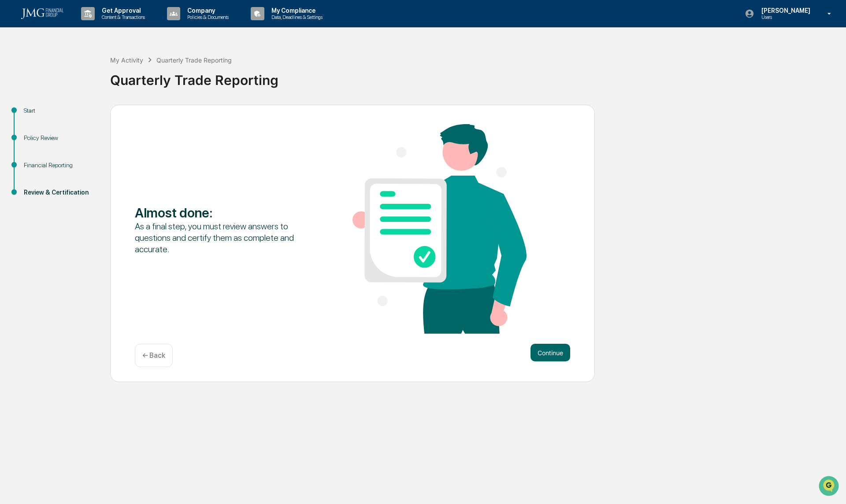 The width and height of the screenshot is (846, 504). Describe the element at coordinates (97, 152) in the screenshot. I see `span: Pylon` at that location.